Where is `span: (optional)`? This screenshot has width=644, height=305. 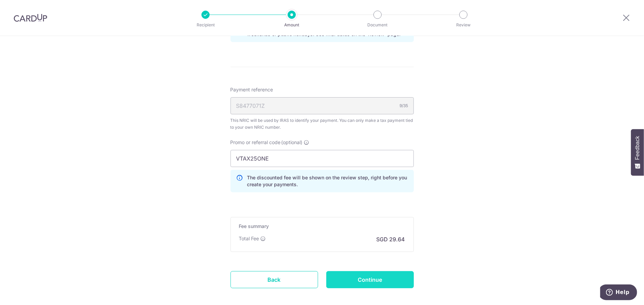 span: (optional) is located at coordinates (292, 142).